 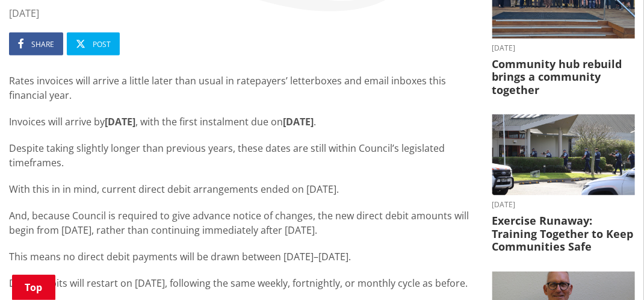 What do you see at coordinates (242, 155) in the screenshot?
I see `p: Despite taking slightly longer than previous years, these dates are still within Council’s legisl...` at bounding box center [242, 155].